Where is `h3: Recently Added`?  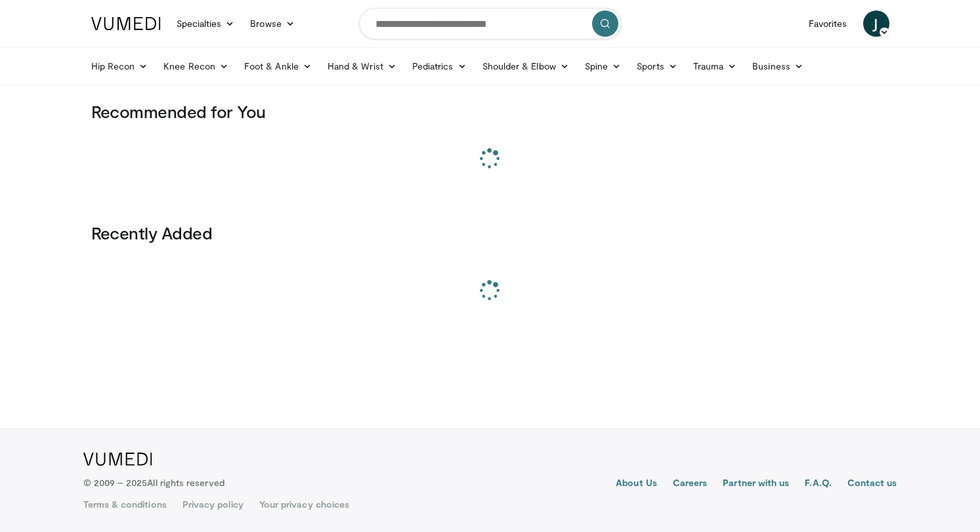 h3: Recently Added is located at coordinates (490, 233).